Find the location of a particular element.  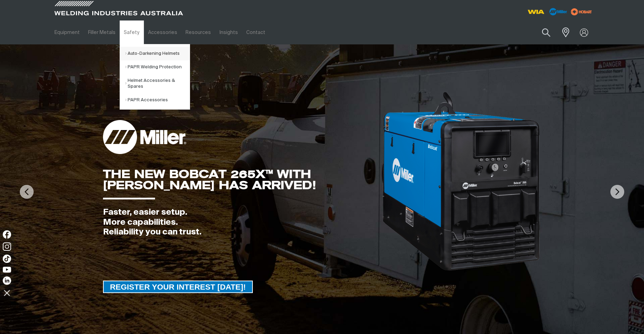

img: PrevArrow is located at coordinates (26, 192).